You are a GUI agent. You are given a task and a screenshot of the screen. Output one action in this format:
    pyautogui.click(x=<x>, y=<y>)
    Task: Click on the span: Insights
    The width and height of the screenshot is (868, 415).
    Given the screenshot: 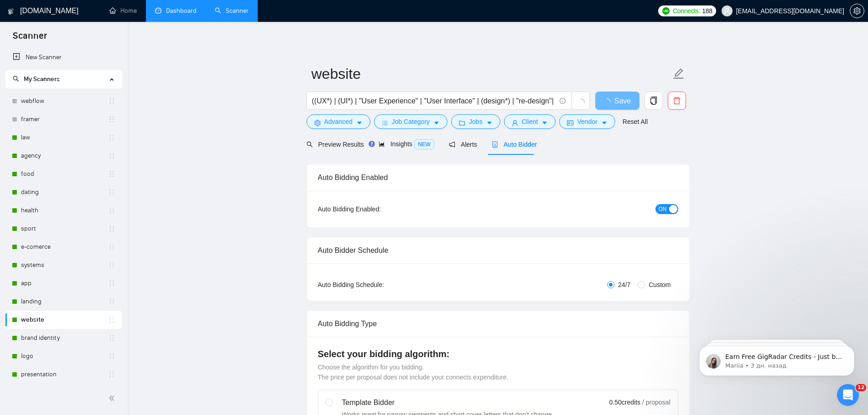 What is the action you would take?
    pyautogui.click(x=406, y=144)
    